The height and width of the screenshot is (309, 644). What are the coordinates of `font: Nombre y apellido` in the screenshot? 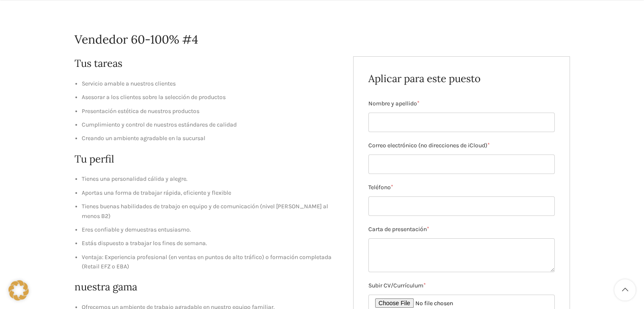 It's located at (393, 103).